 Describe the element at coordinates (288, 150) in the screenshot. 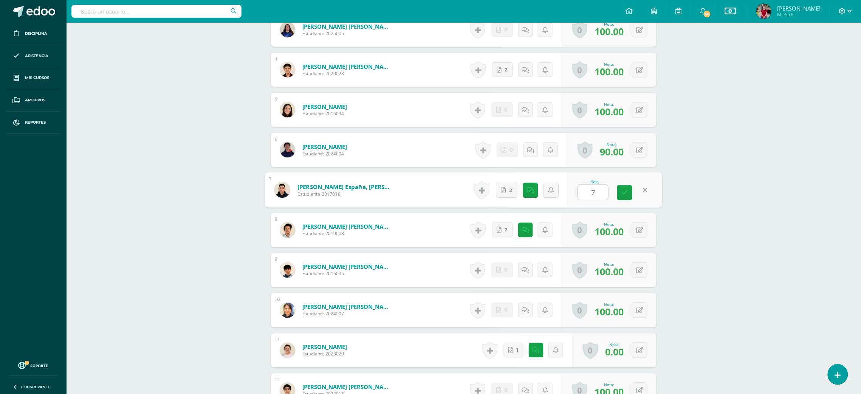

I see `img: 7383fbd875ed3a81cc002658620bcc65.png` at that location.